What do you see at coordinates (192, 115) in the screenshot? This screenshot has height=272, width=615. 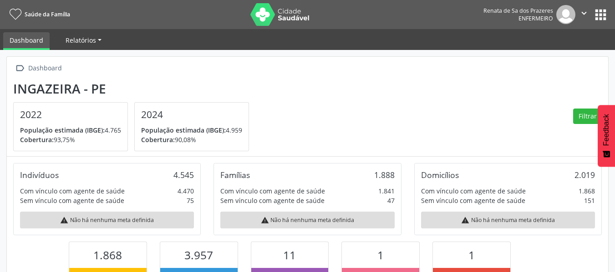 I see `h4: 2024` at bounding box center [192, 115].